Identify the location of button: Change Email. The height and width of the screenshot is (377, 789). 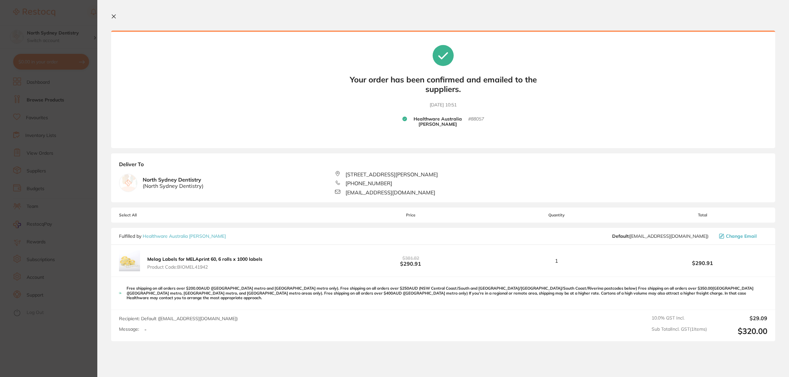
(742, 236).